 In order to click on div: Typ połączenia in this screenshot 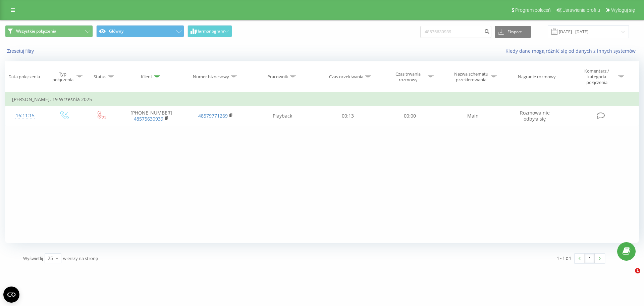, I will do `click(63, 77)`.